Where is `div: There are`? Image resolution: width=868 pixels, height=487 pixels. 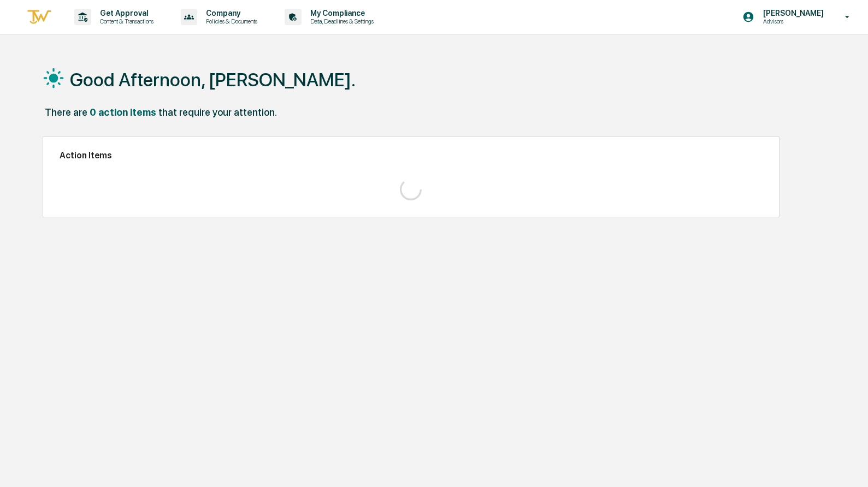 div: There are is located at coordinates (66, 112).